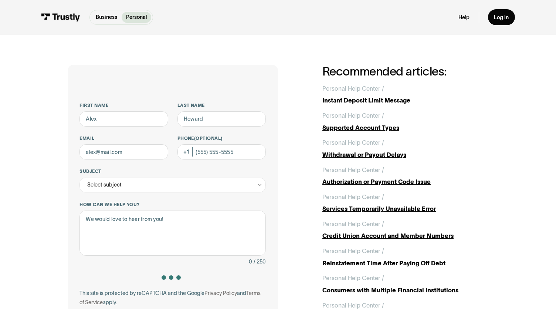  Describe the element at coordinates (464, 17) in the screenshot. I see `a: Help` at that location.